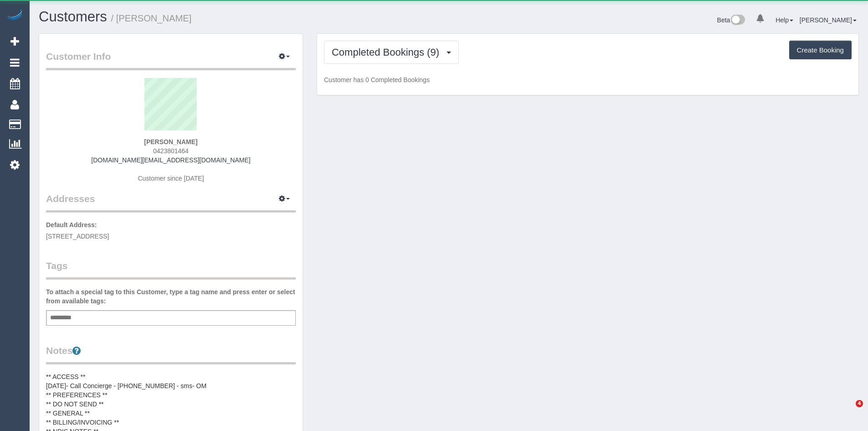 This screenshot has width=868, height=431. I want to click on span: Completed Bookings (9), so click(388, 52).